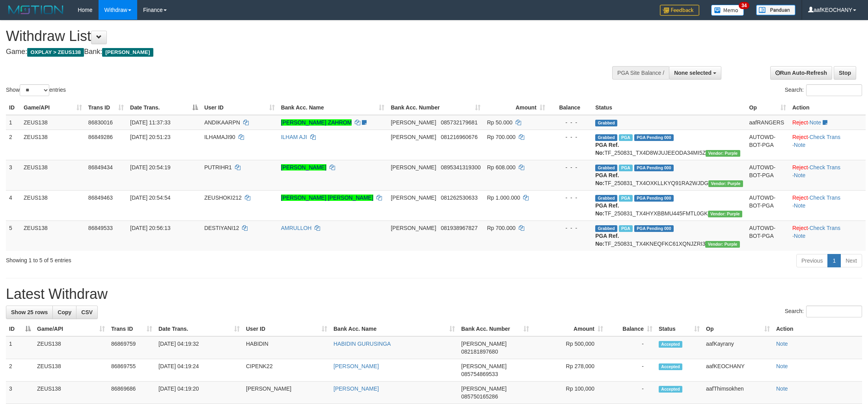  I want to click on input: Search:, so click(834, 90).